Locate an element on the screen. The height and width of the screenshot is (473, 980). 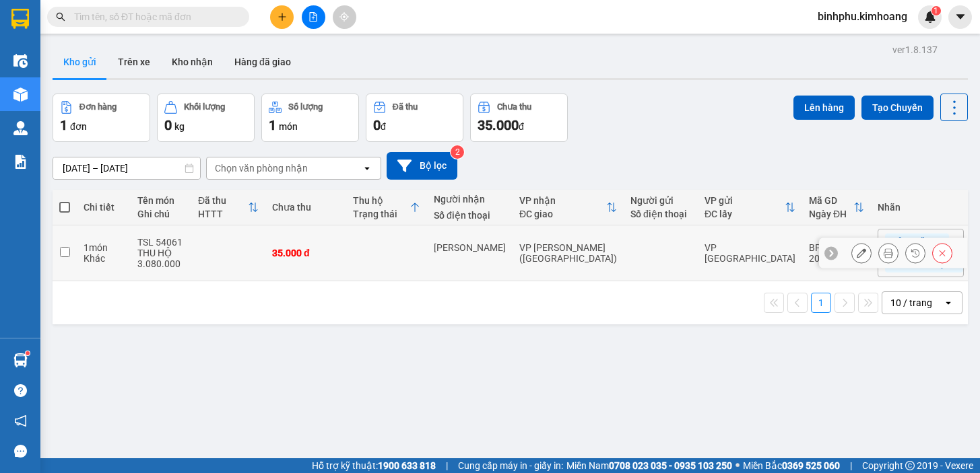
div: Trạng thái is located at coordinates (381, 214).